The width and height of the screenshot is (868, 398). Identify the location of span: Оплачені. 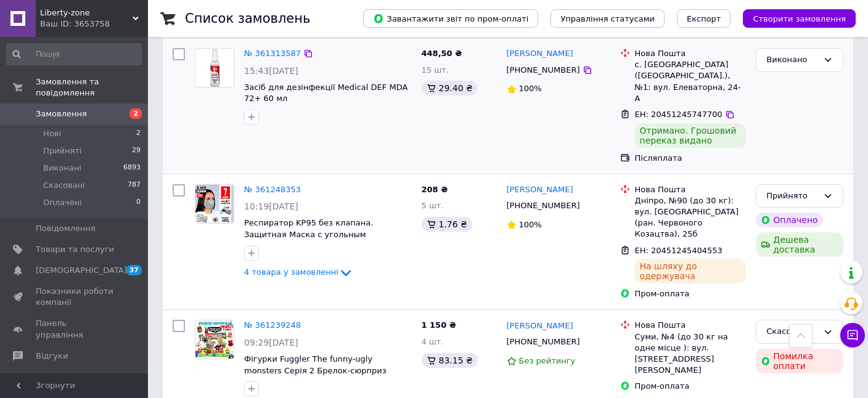
(62, 203).